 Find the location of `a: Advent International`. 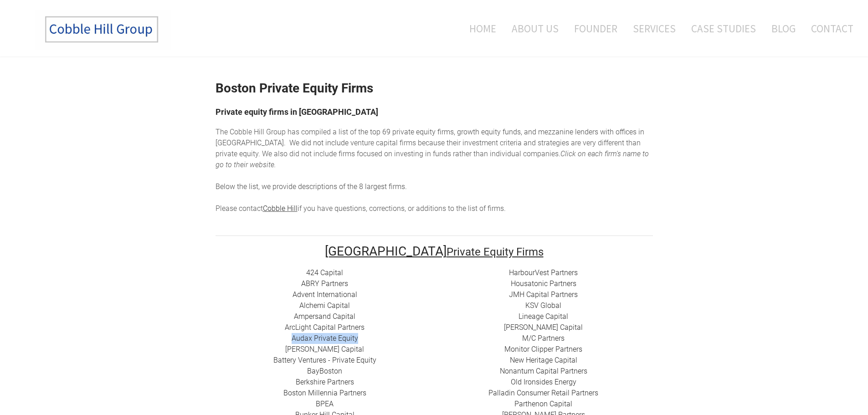

a: Advent International is located at coordinates (325, 294).